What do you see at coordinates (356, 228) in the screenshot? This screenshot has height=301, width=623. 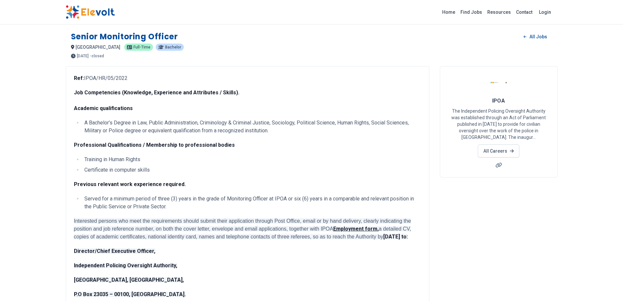 I see `strong: Employment form,` at bounding box center [356, 228].